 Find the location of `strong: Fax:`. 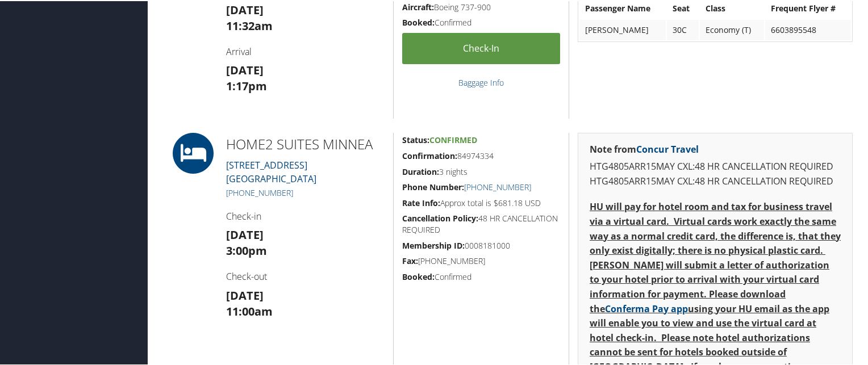

strong: Fax: is located at coordinates (411, 259).